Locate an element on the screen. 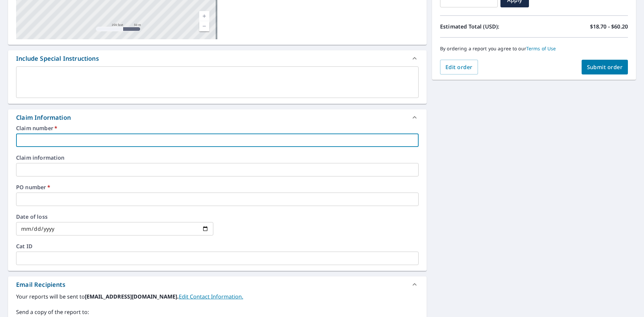 Image resolution: width=644 pixels, height=317 pixels. a: EditContactInfo is located at coordinates (211, 297).